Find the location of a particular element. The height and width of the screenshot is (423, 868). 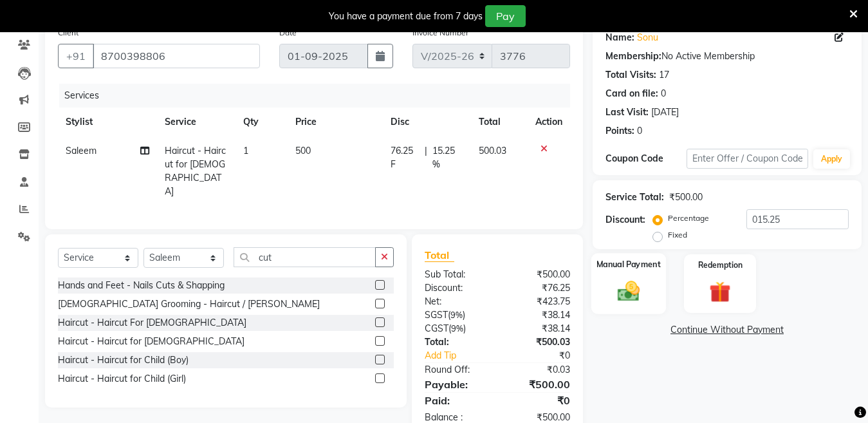

span: 500 is located at coordinates (303, 150).